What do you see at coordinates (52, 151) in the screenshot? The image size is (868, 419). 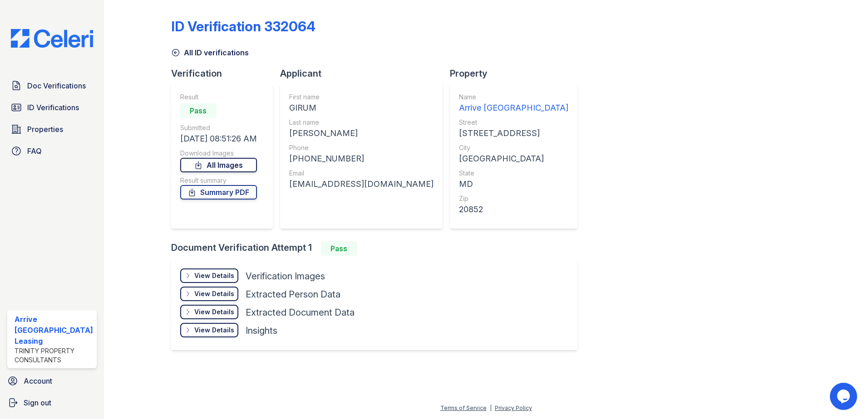 I see `a: FAQ` at bounding box center [52, 151].